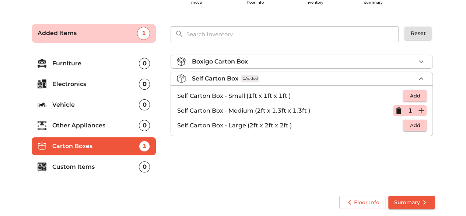  What do you see at coordinates (250, 79) in the screenshot?
I see `span: 1 Added` at bounding box center [250, 79].